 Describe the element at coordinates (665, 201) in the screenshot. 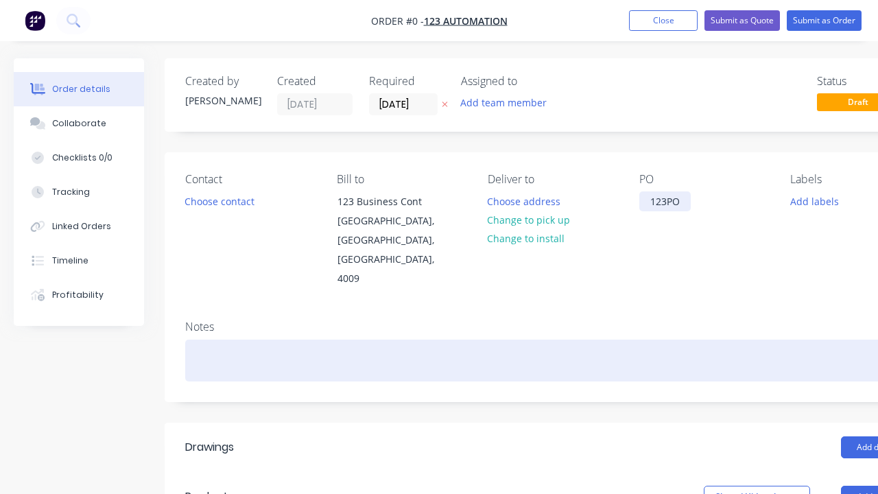

I see `div: 123PO` at that location.